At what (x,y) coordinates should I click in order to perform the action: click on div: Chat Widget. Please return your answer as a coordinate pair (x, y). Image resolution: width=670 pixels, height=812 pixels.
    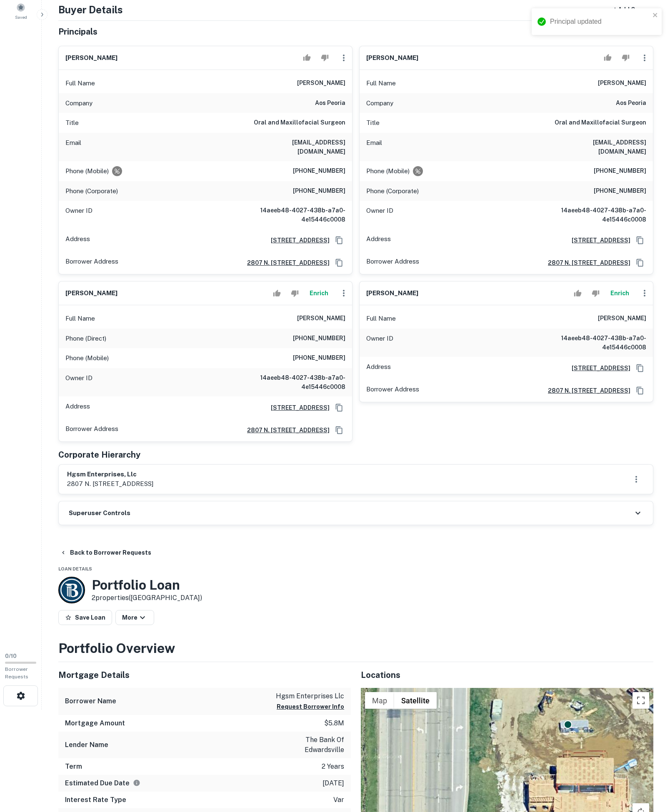
    Looking at the image, I should click on (650, 766).